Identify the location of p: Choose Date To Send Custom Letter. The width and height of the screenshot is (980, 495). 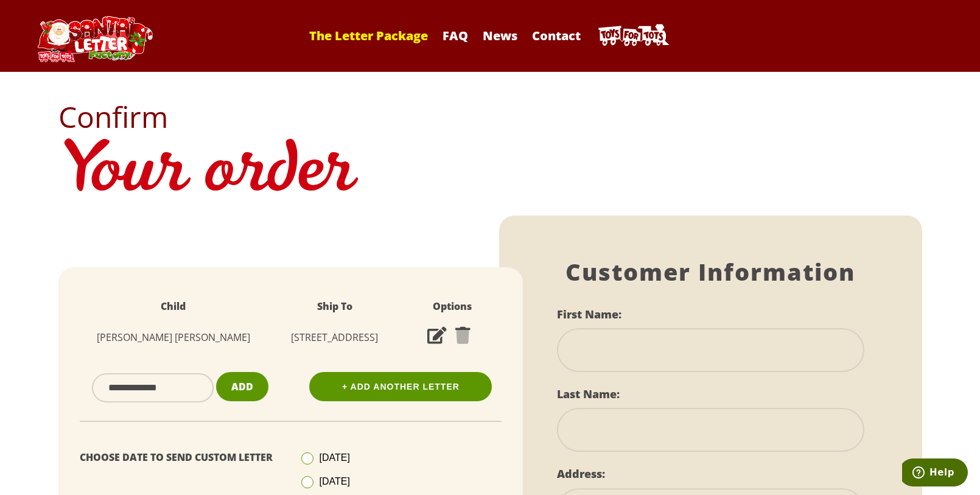
(181, 457).